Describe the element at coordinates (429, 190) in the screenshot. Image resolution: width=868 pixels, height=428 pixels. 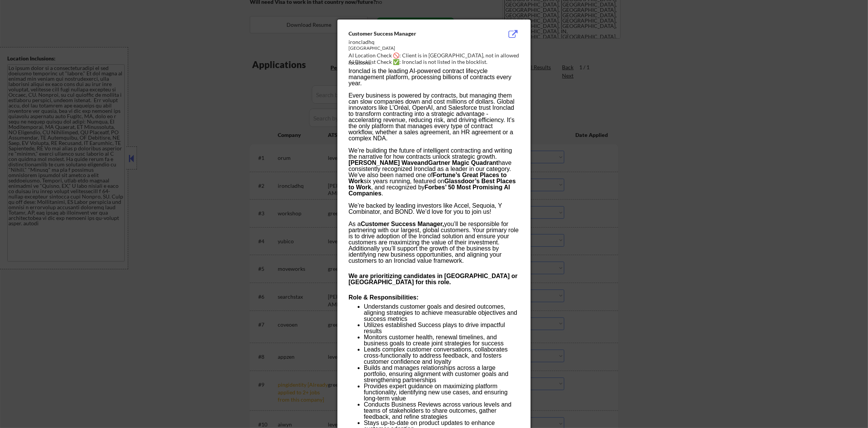
I see `a: Forbes’ 50 Most Promising AI Companies` at that location.